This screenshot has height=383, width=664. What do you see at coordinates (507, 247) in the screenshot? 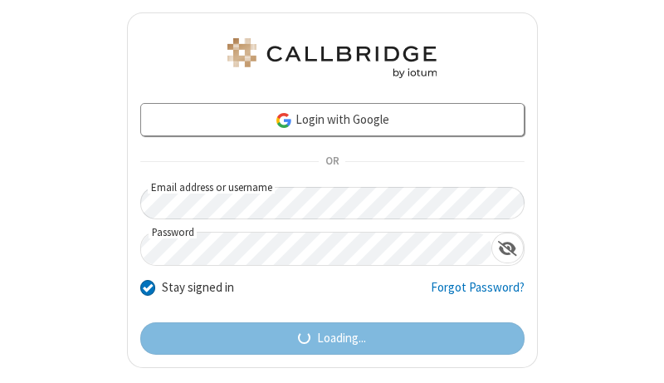
I see `div: Show password` at bounding box center [507, 247].